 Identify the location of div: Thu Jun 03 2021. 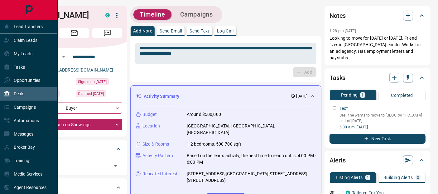
(99, 83).